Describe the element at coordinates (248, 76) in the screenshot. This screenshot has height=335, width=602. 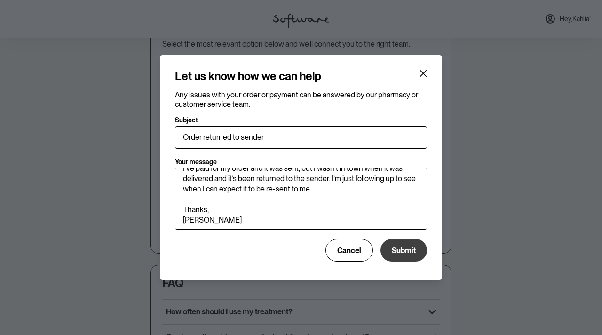
I see `h4: Let us know how we can help` at that location.